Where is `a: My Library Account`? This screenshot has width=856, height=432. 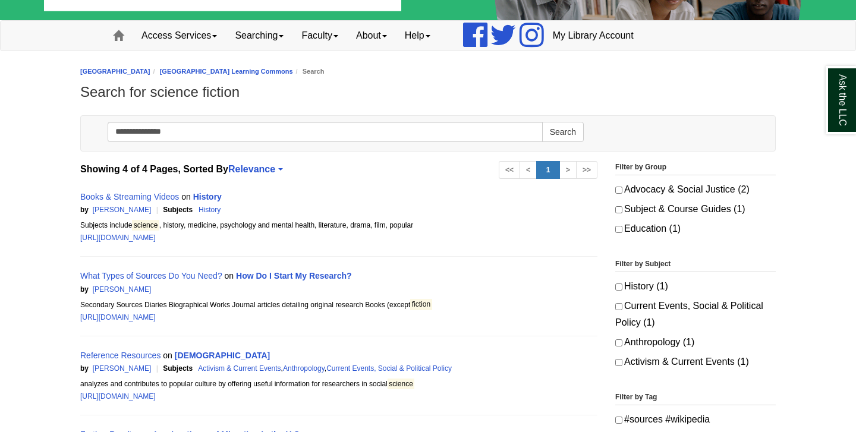
a: My Library Account is located at coordinates (593, 36).